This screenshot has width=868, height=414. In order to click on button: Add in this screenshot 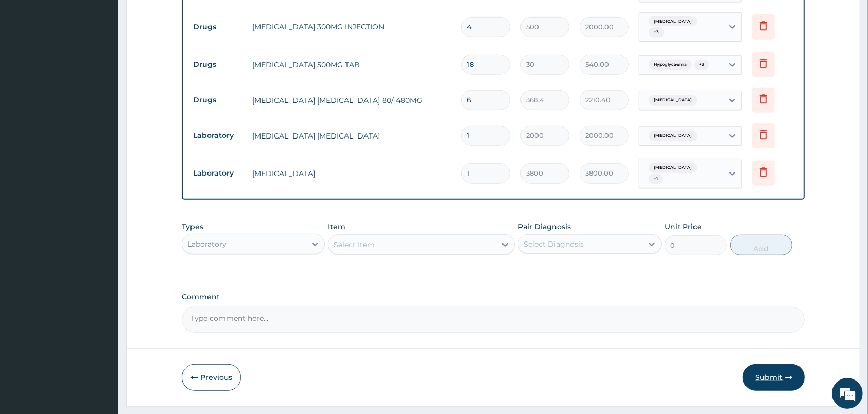, I will do `click(761, 245)`.